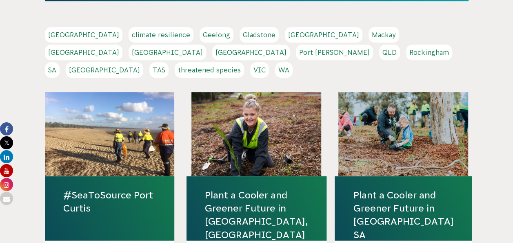 The image size is (513, 243). What do you see at coordinates (260, 70) in the screenshot?
I see `a: VIC` at bounding box center [260, 70].